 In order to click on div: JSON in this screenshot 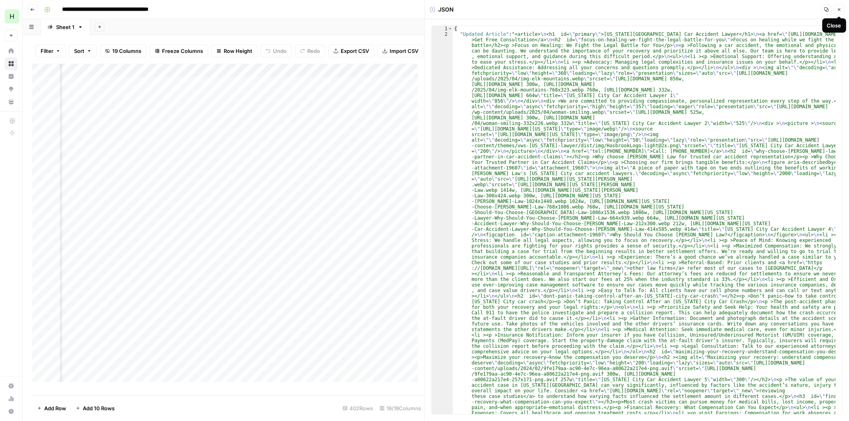, I will do `click(442, 10)`.